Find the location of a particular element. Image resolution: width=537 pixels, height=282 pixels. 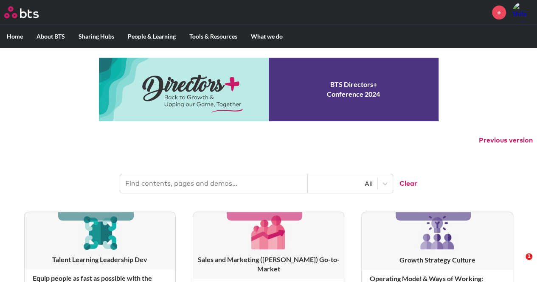

label: People & Learning is located at coordinates (151, 36).